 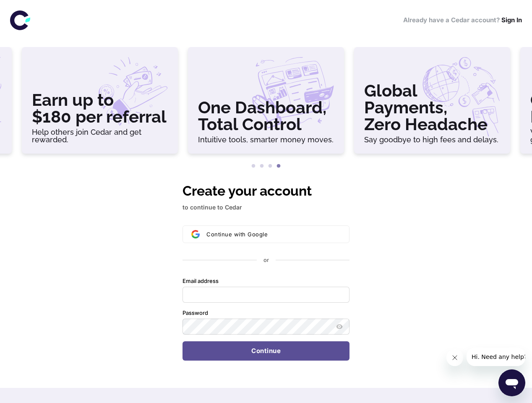 I want to click on h3: Global Payments, Zero Headache, so click(x=432, y=108).